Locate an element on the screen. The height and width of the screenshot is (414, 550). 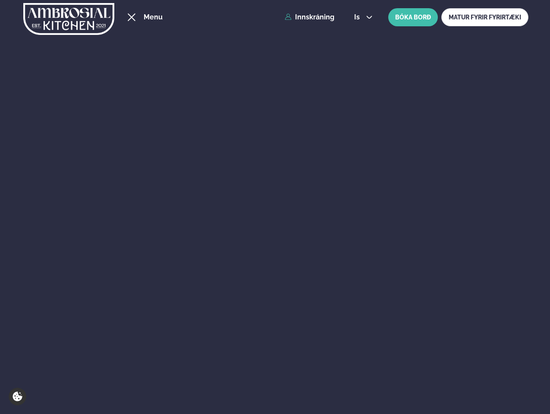
button: hamburger is located at coordinates (131, 17).